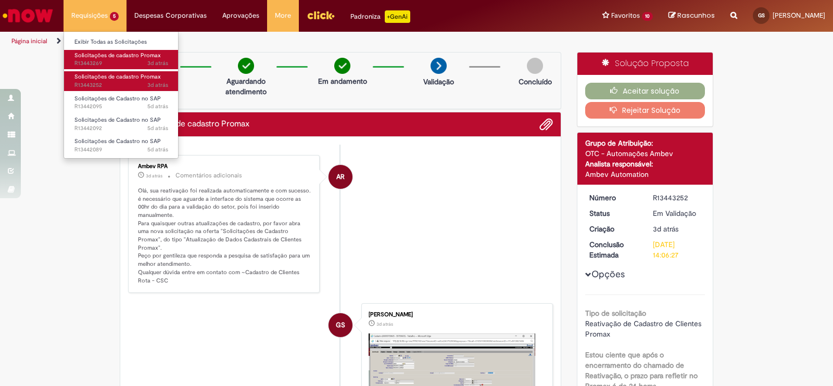 This screenshot has height=386, width=833. Describe the element at coordinates (625, 16) in the screenshot. I see `span: Favoritos` at that location.